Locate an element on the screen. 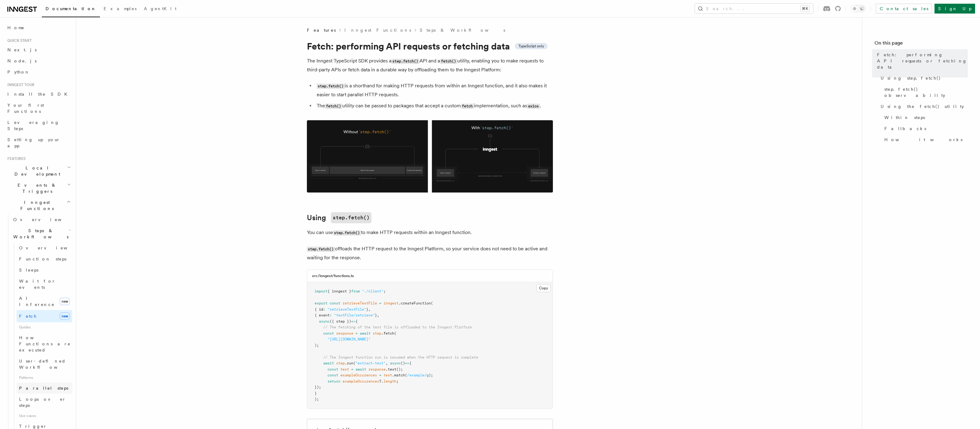 Image resolution: width=980 pixels, height=429 pixels. kbd: ⌘K is located at coordinates (805, 8).